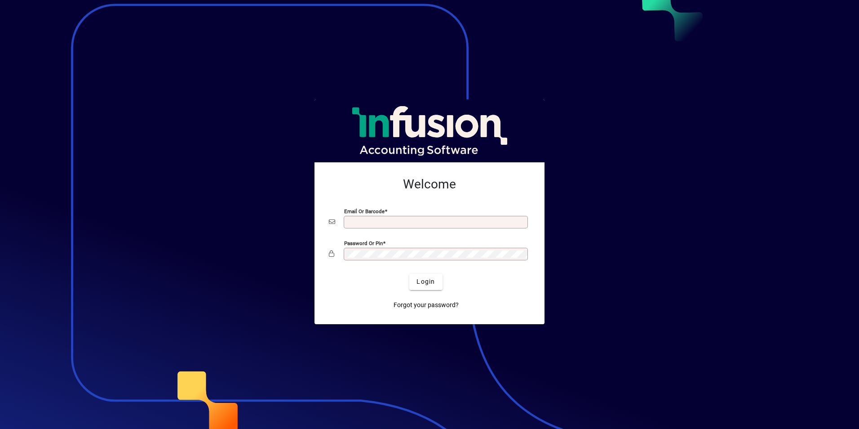 Image resolution: width=859 pixels, height=429 pixels. I want to click on mat-label: Email or Barcode, so click(364, 211).